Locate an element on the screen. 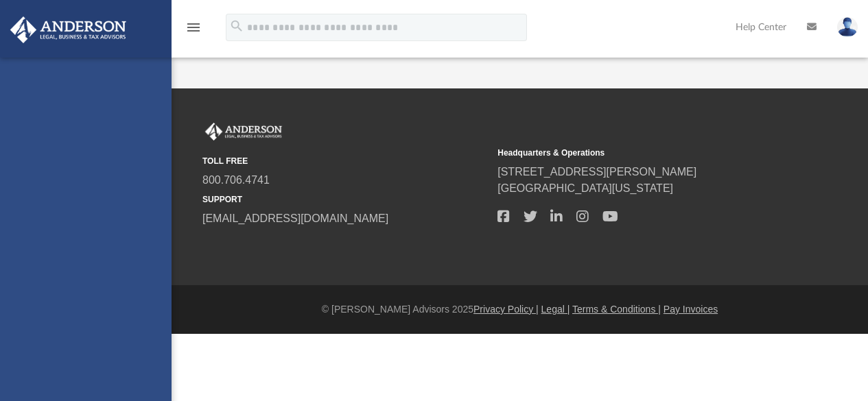  a: Terms & Conditions | is located at coordinates (616, 310).